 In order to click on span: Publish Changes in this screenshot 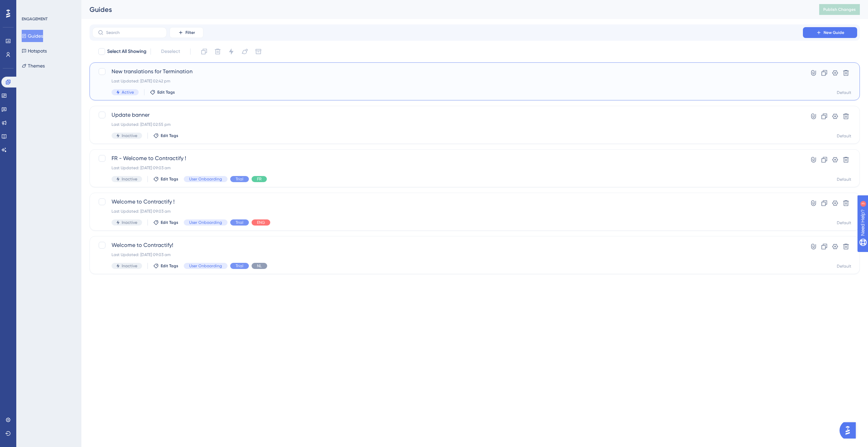, I will do `click(840, 10)`.